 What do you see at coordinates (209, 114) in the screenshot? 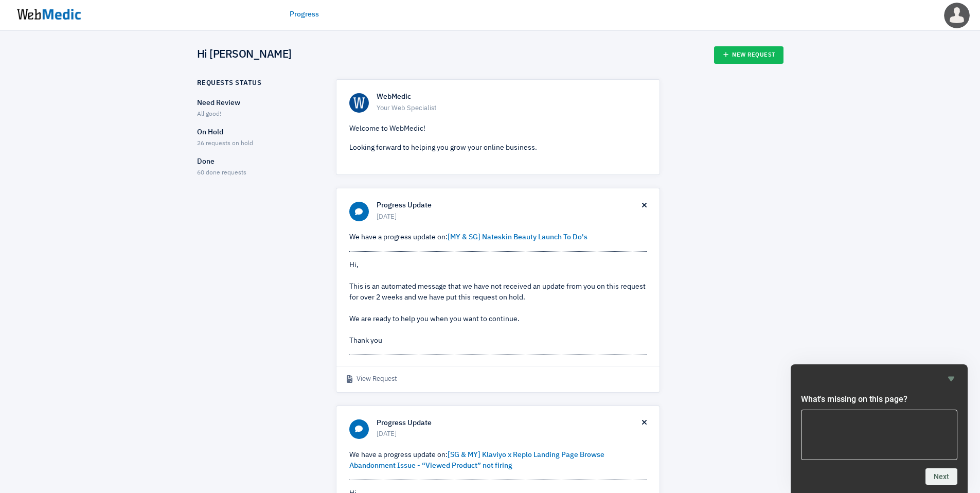
I see `span: All good!` at bounding box center [209, 114].